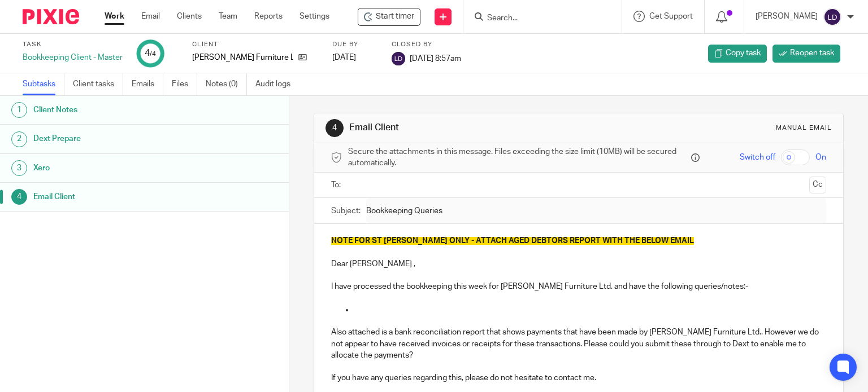 This screenshot has width=868, height=392. I want to click on button: Cc, so click(817, 185).